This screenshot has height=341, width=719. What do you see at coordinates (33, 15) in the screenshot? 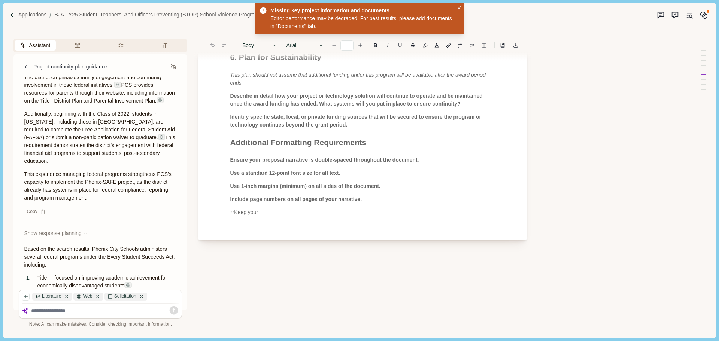
I see `a: Applications` at bounding box center [33, 15].